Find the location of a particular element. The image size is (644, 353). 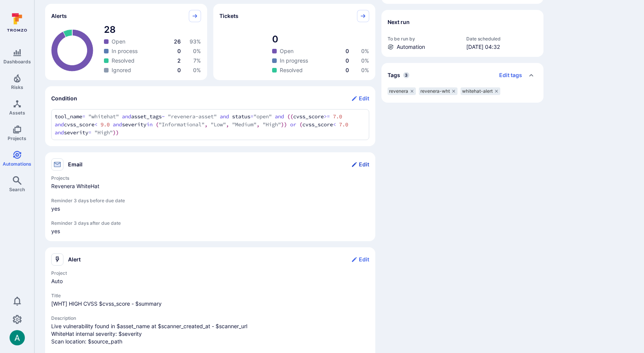

p: Live vulnerability found in $asset_name at $scanner_created_at - $scanner_url WhiteHat internal s... is located at coordinates (210, 334).